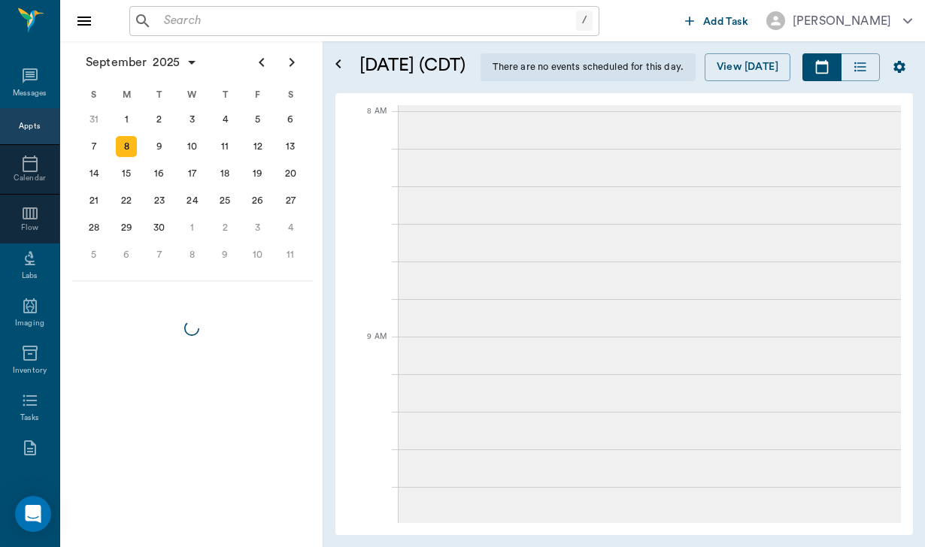 The width and height of the screenshot is (925, 547). Describe the element at coordinates (29, 323) in the screenshot. I see `div: Imaging` at that location.